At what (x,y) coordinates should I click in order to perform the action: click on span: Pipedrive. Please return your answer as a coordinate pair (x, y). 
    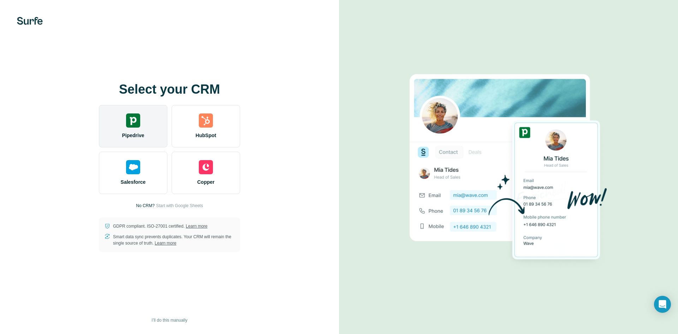
    Looking at the image, I should click on (133, 135).